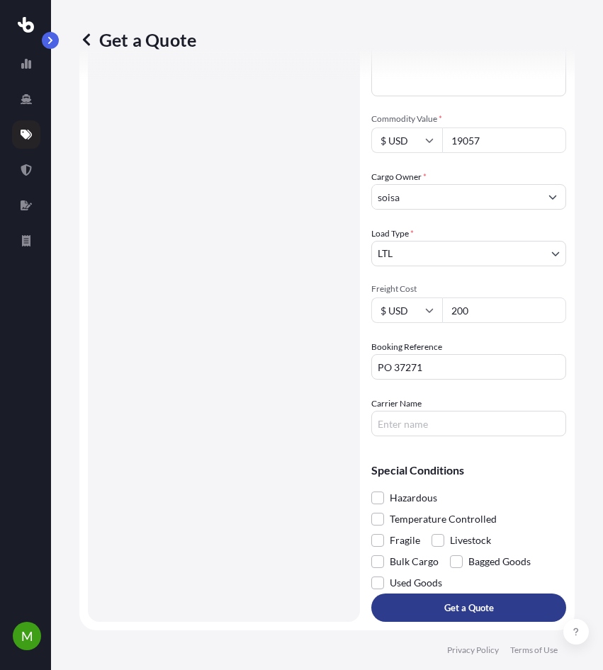 The image size is (603, 670). Describe the element at coordinates (468, 289) in the screenshot. I see `span: Freight Cost` at that location.